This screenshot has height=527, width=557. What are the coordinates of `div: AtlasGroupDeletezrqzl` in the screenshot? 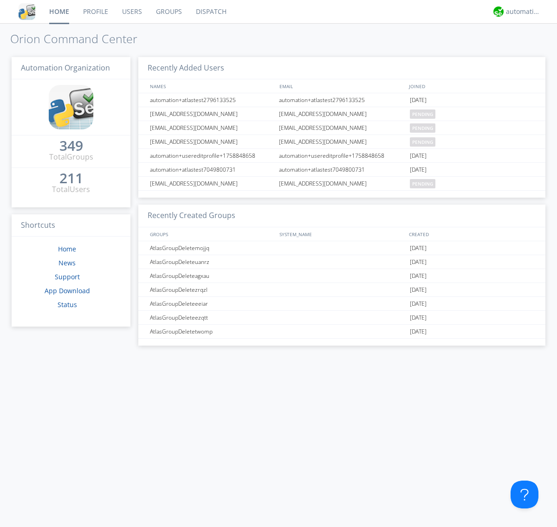 It's located at (212, 290).